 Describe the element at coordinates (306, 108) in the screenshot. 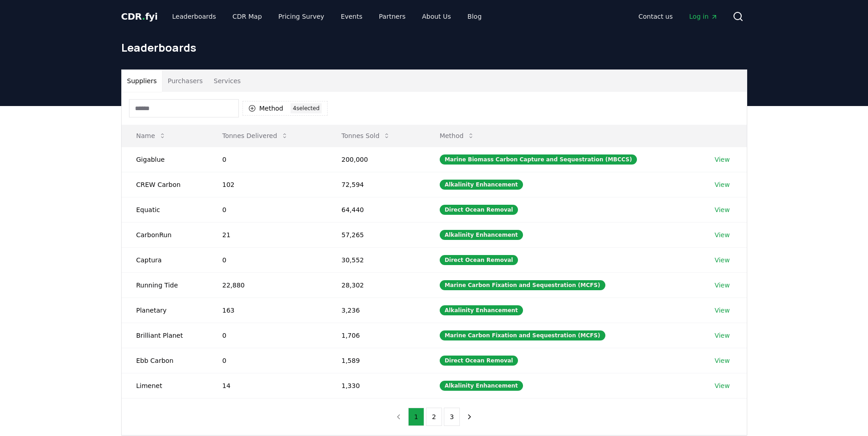

I see `div: 4 selected` at that location.